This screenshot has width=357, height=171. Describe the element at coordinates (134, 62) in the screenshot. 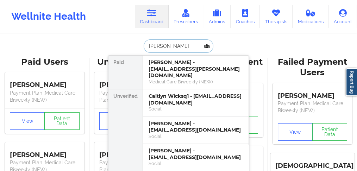

I see `div: Unverified Users` at that location.